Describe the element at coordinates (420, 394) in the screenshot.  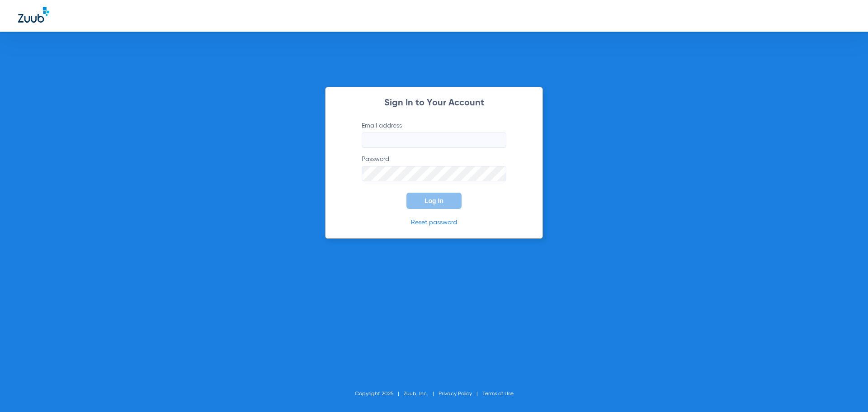
I see `li: Zuub, Inc.` at that location.